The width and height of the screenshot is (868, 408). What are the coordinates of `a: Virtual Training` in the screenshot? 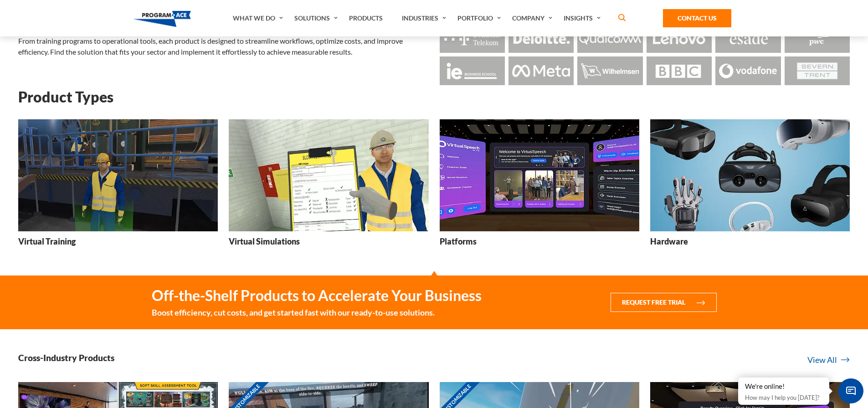 It's located at (118, 186).